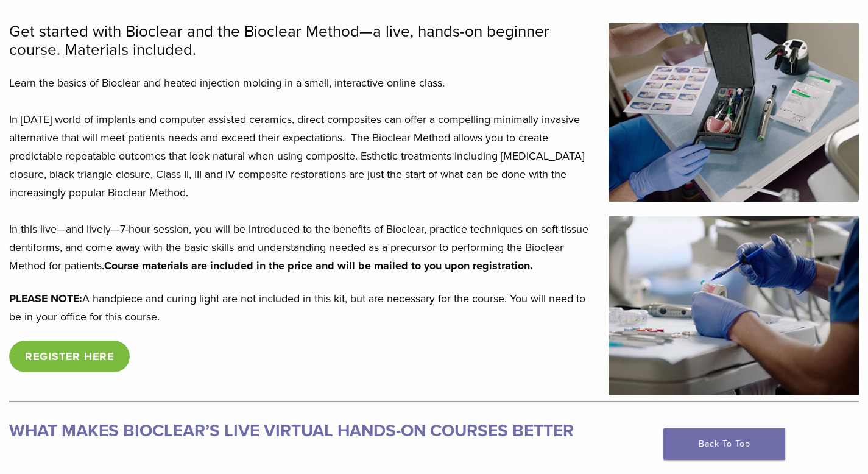 This screenshot has width=868, height=474. I want to click on a: Back To Top, so click(725, 444).